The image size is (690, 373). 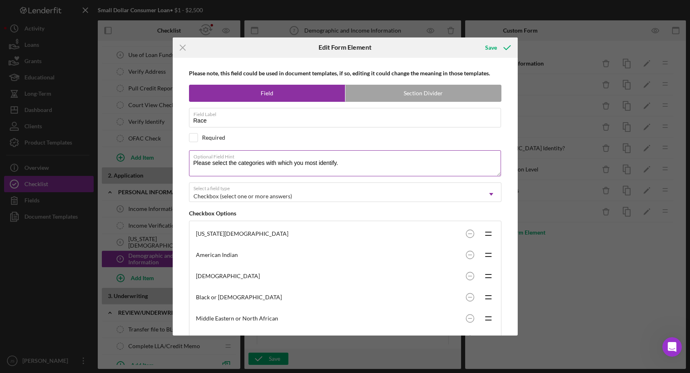 I want to click on div: David says…, so click(x=81, y=173).